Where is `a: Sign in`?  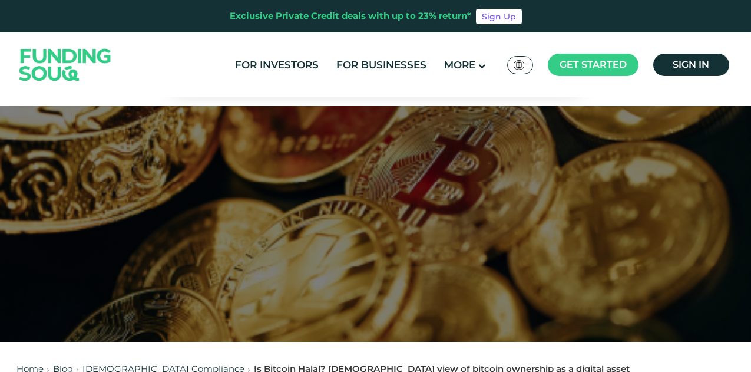 a: Sign in is located at coordinates (691, 65).